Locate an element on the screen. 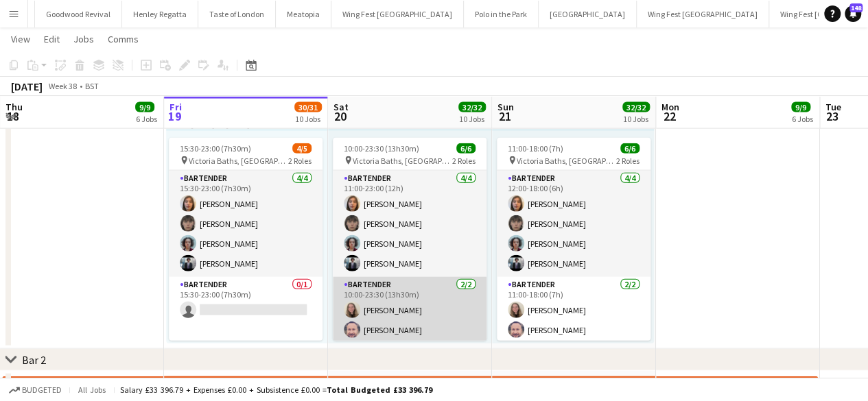  div: Salary £33 396.79 + Expenses £0.00 + Subsistence £0.00 = is located at coordinates (276, 389).